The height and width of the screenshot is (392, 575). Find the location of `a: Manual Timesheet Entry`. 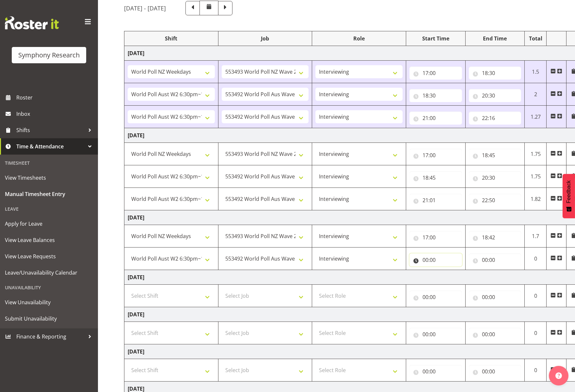

a: Manual Timesheet Entry is located at coordinates (49, 194).